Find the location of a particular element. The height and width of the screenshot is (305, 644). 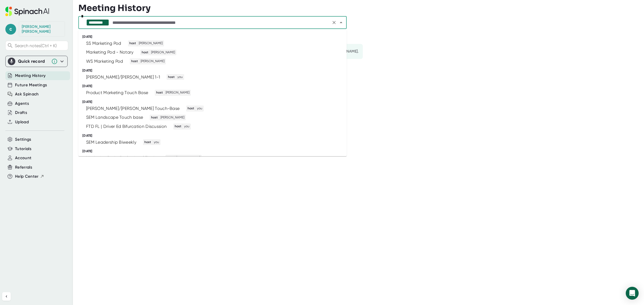

span: c is located at coordinates (11, 29).